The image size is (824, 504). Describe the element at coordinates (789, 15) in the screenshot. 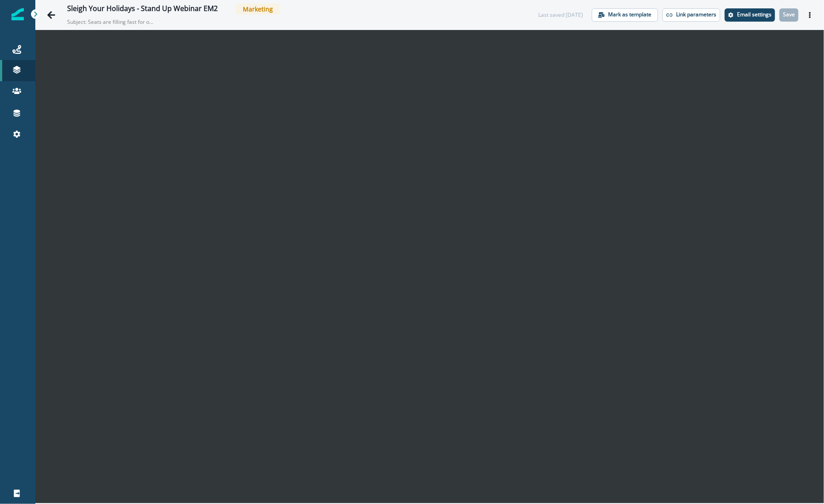

I see `button: Save` at that location.